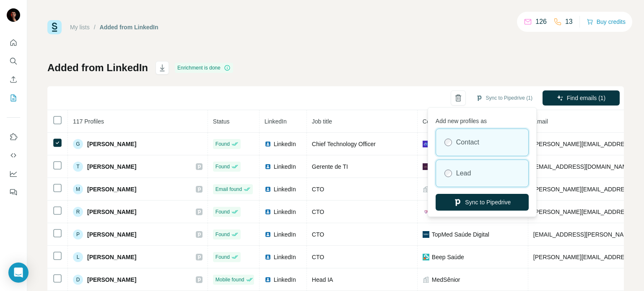 The image size is (644, 291). What do you see at coordinates (13, 80) in the screenshot?
I see `button: Enrich CSV` at bounding box center [13, 80].